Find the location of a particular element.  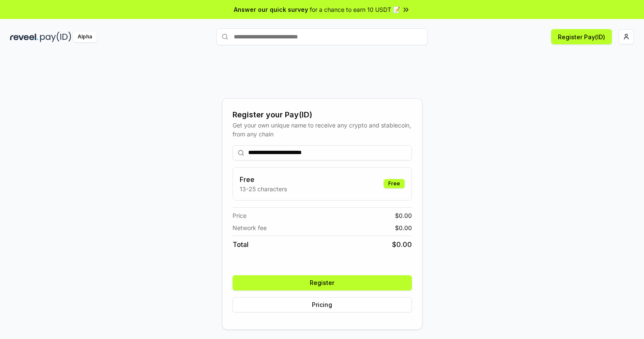

span: Total is located at coordinates (240, 245).